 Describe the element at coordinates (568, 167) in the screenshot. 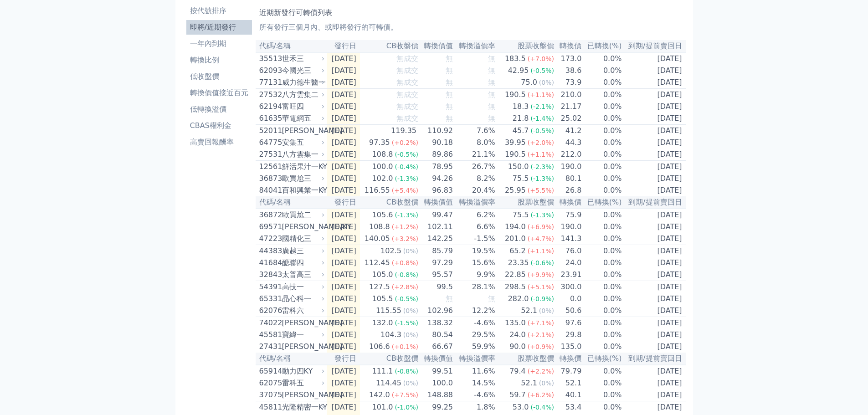

I see `td: 190.0` at that location.